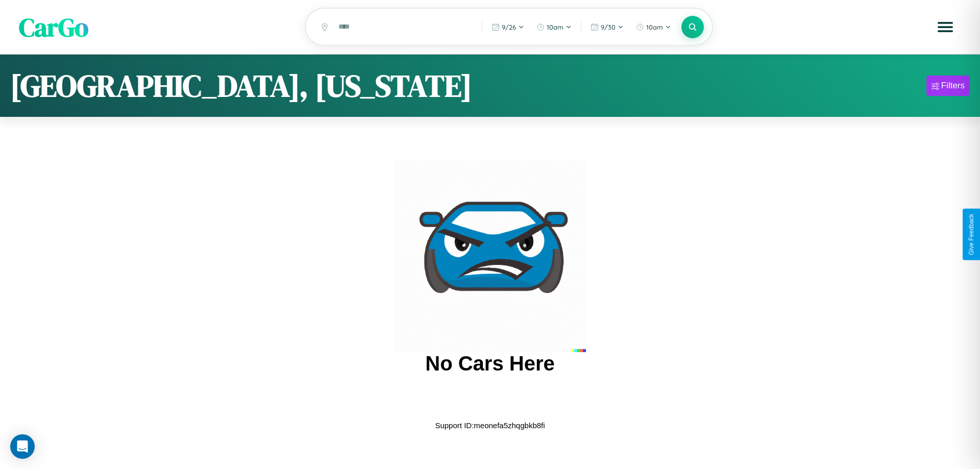  Describe the element at coordinates (608, 27) in the screenshot. I see `span: 9 / 30` at that location.